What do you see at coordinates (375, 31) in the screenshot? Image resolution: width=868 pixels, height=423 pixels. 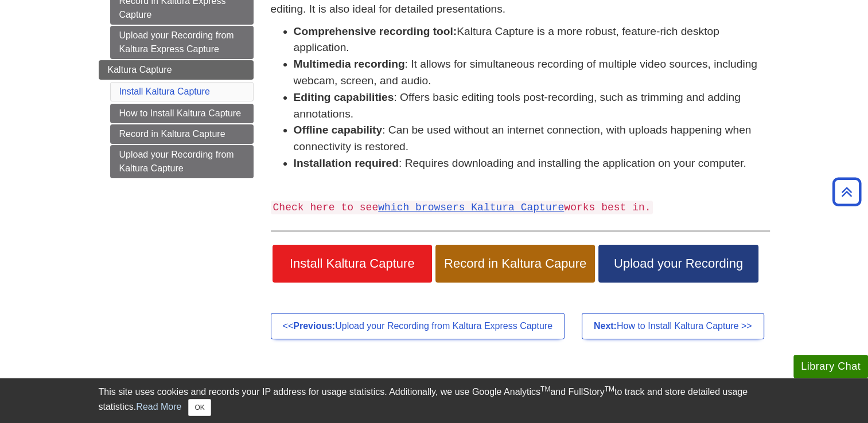 I see `strong: Comprehensive recording tool:` at bounding box center [375, 31].